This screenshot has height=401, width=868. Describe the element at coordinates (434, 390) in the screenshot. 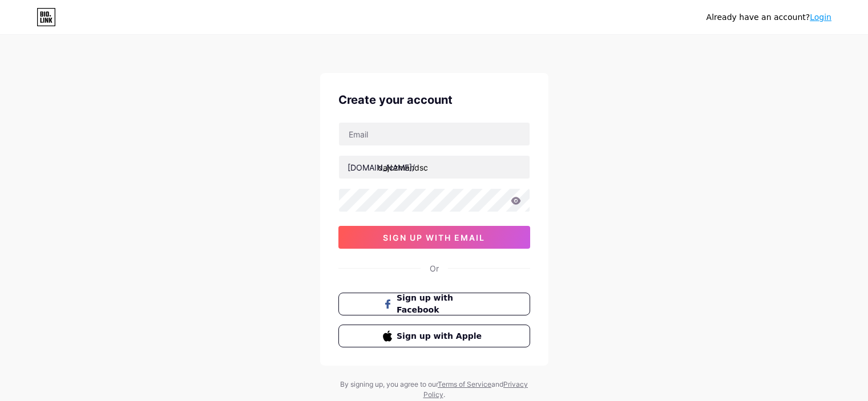

I see `div: By signing up, you agree to our and .` at that location.